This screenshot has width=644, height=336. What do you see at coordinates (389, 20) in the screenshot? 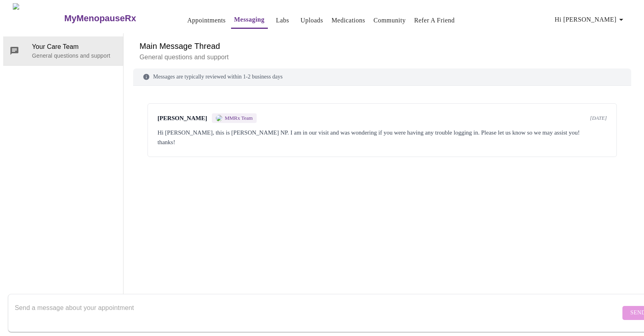
I see `button: Community` at bounding box center [389, 20].